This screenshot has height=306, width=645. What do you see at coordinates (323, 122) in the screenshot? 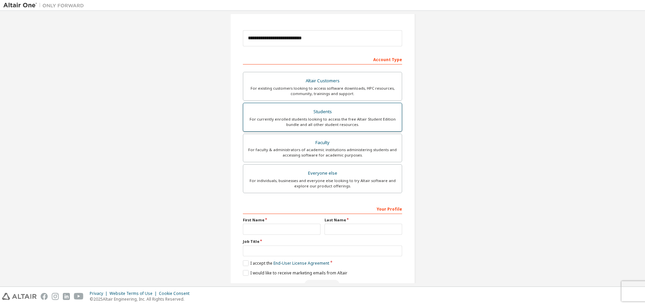
I see `div: For currently enrolled students looking to access the free Altair Student Edition bundle and all ...` at bounding box center [323, 122].